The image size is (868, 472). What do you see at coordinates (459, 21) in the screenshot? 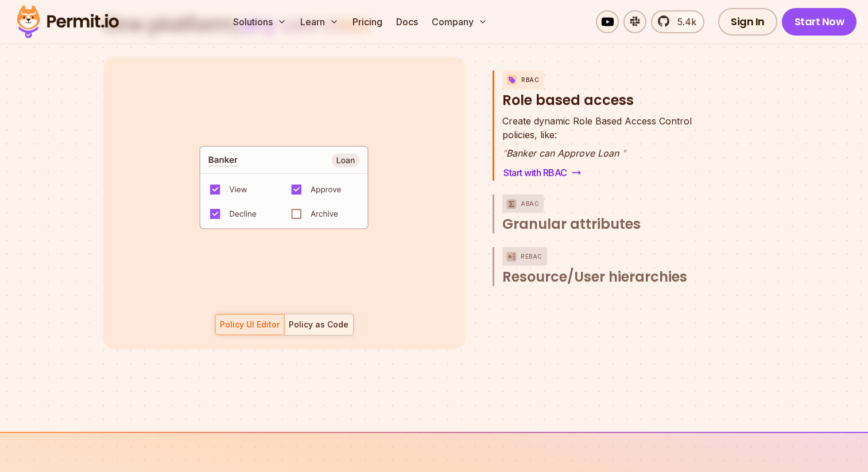
I see `button: Company` at bounding box center [459, 21].